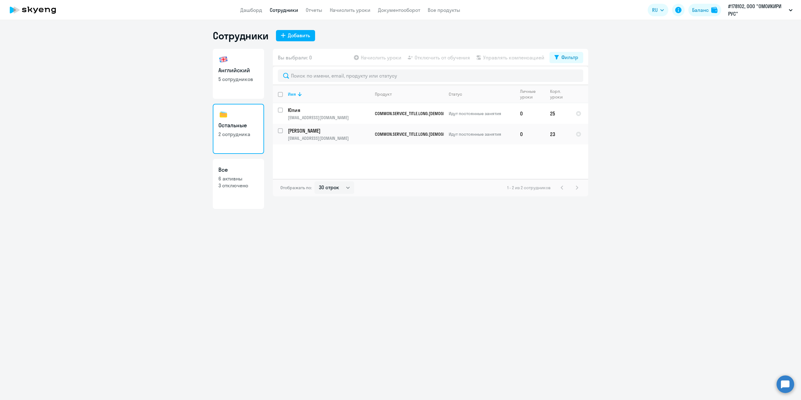  Describe the element at coordinates (658, 10) in the screenshot. I see `button: RU` at that location.